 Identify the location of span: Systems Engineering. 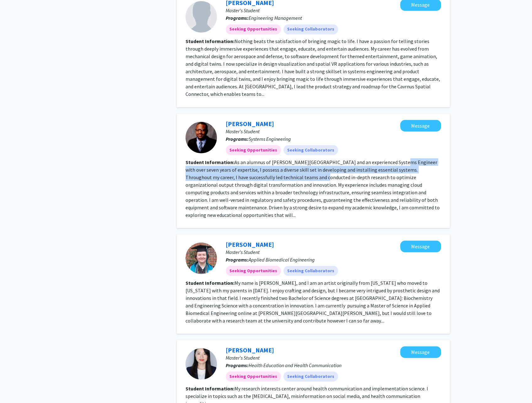
(270, 138).